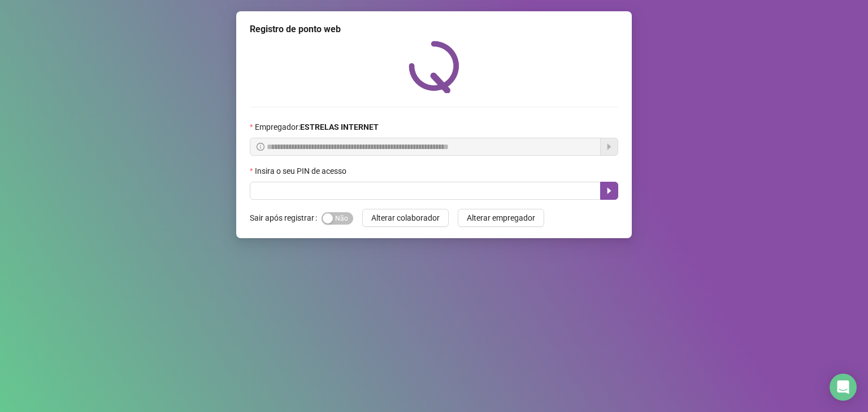 The height and width of the screenshot is (412, 868). Describe the element at coordinates (609, 191) in the screenshot. I see `span: caret-right` at that location.